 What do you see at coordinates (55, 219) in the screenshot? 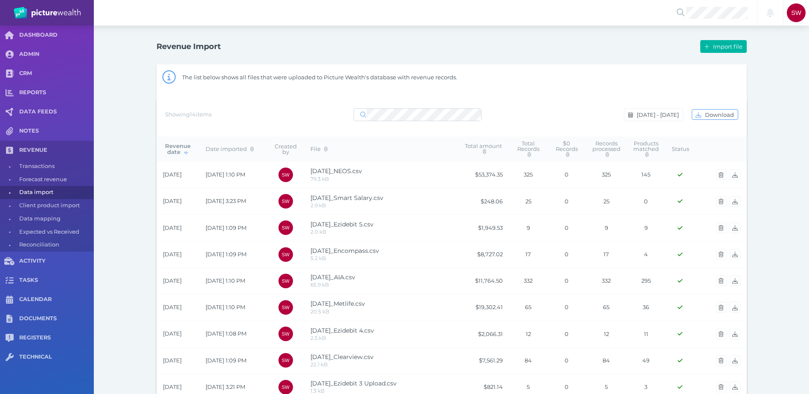
I see `span: Data mapping` at bounding box center [55, 219].